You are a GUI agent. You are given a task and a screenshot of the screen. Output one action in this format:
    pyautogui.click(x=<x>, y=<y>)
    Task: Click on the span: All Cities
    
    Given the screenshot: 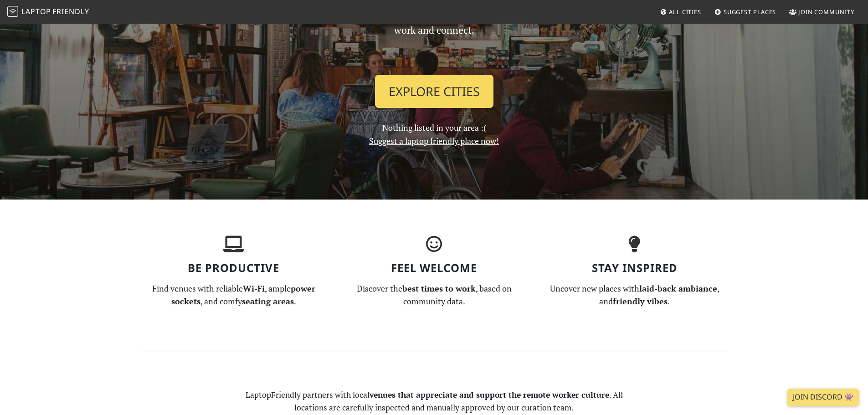 What is the action you would take?
    pyautogui.click(x=685, y=12)
    